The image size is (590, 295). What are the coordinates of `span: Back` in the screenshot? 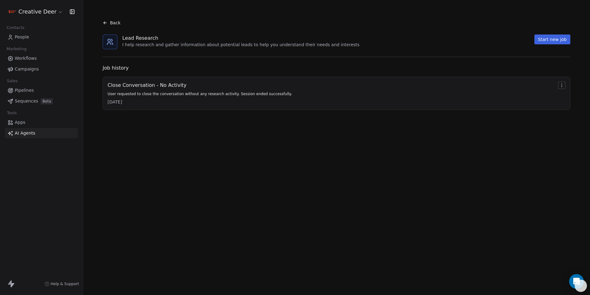 It's located at (115, 23).